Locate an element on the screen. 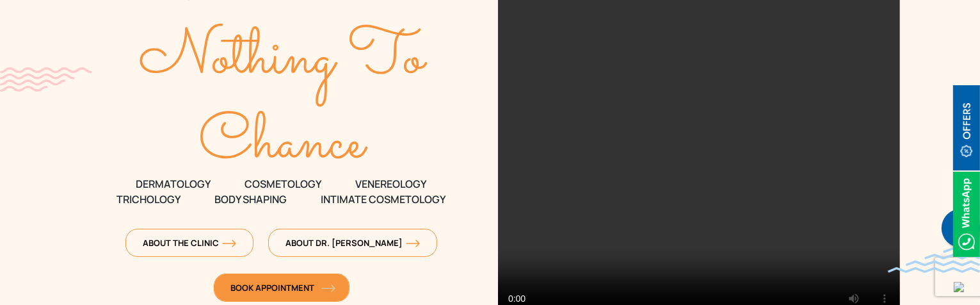 This screenshot has height=305, width=980. span: Intimate Cosmetology is located at coordinates (383, 199).